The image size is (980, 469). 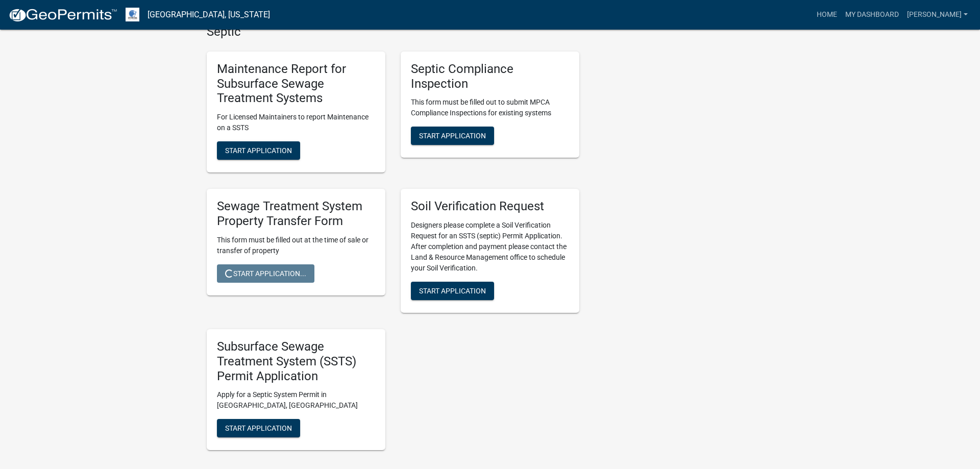 What do you see at coordinates (132, 14) in the screenshot?
I see `img: Otter Tail County, Minnesota` at bounding box center [132, 14].